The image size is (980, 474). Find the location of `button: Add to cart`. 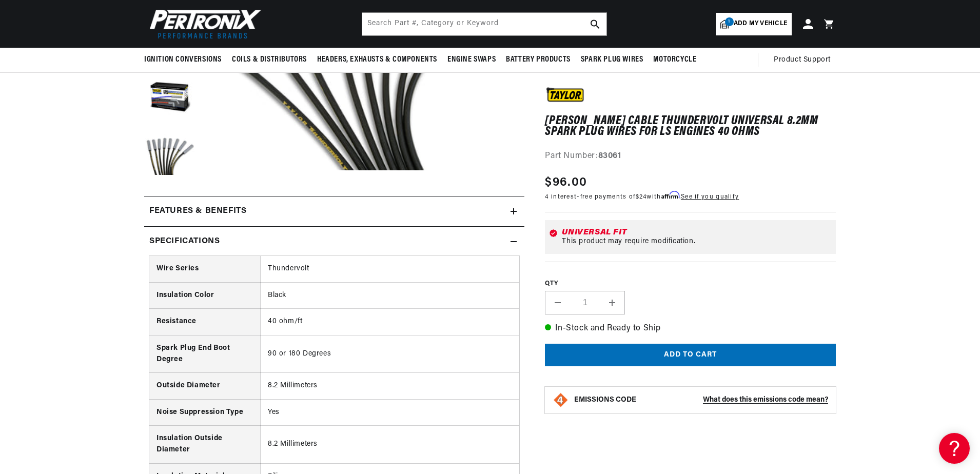

button: Add to cart is located at coordinates (690, 355).